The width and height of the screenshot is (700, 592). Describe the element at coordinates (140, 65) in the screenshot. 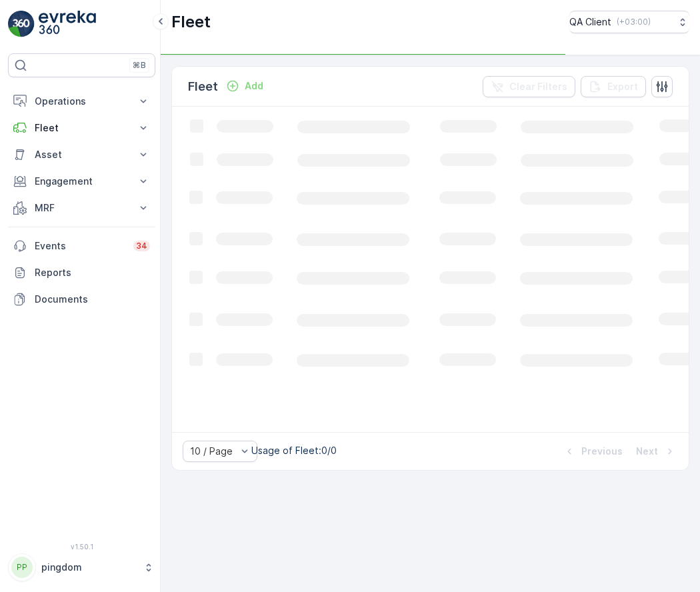

I see `p: ⌘B` at that location.